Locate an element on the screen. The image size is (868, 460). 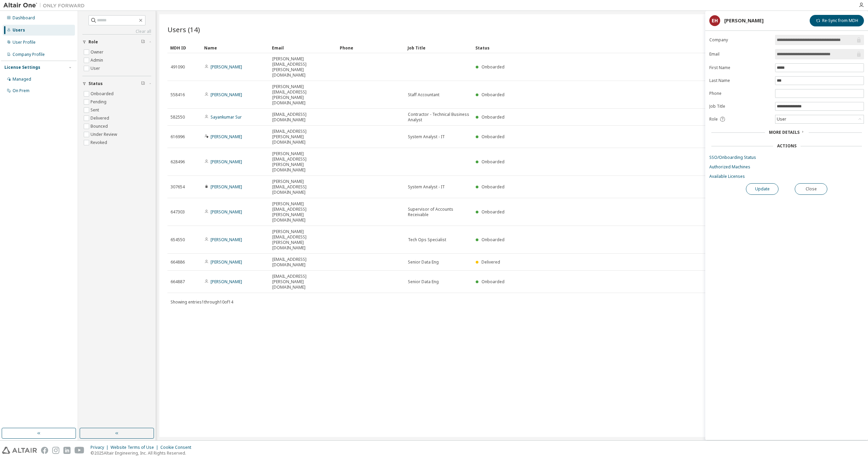
div: Privacy is located at coordinates (100, 448).